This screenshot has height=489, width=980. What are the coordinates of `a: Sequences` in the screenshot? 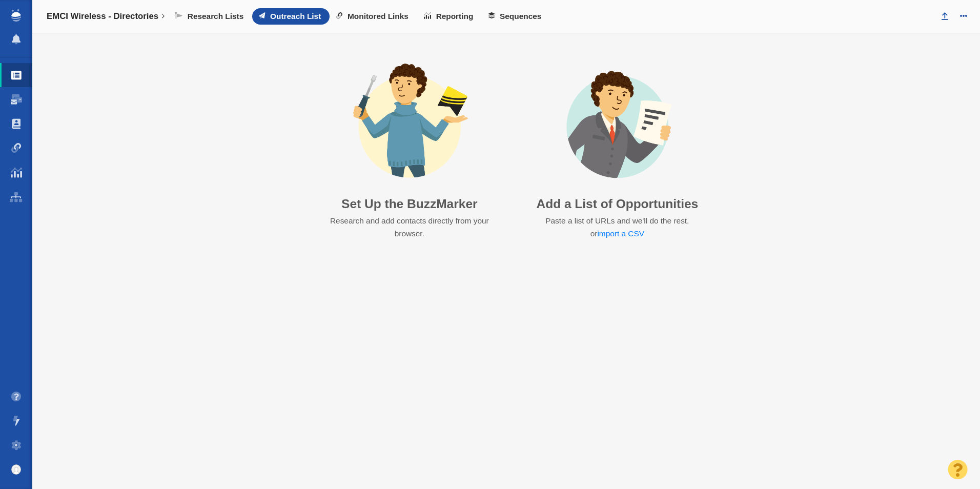 It's located at (516, 16).